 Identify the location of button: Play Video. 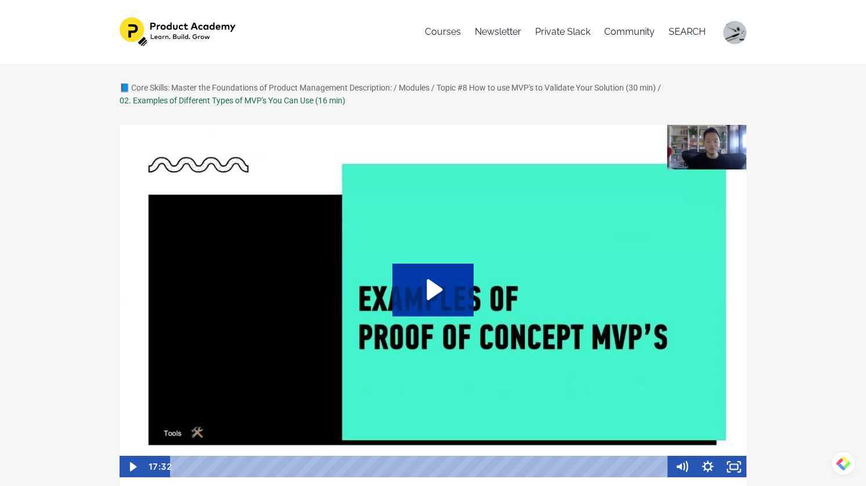
(132, 467).